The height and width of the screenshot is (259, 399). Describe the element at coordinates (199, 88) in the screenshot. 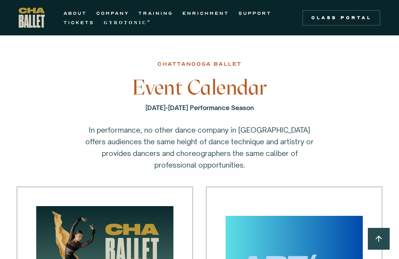

I see `h3: Event Calendar` at that location.